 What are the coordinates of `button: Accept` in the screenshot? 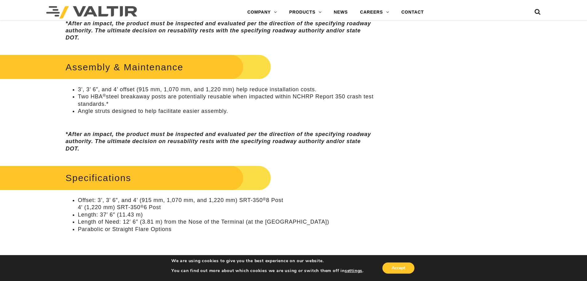 It's located at (398, 268).